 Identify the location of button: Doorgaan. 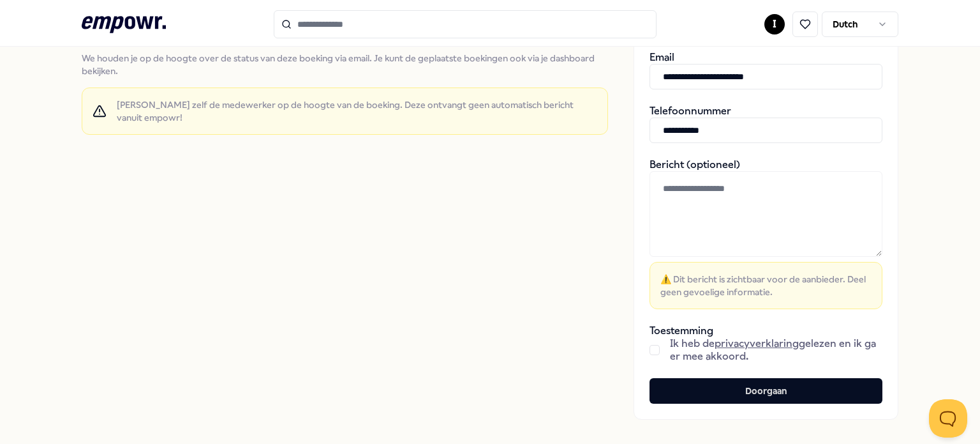
(766, 391).